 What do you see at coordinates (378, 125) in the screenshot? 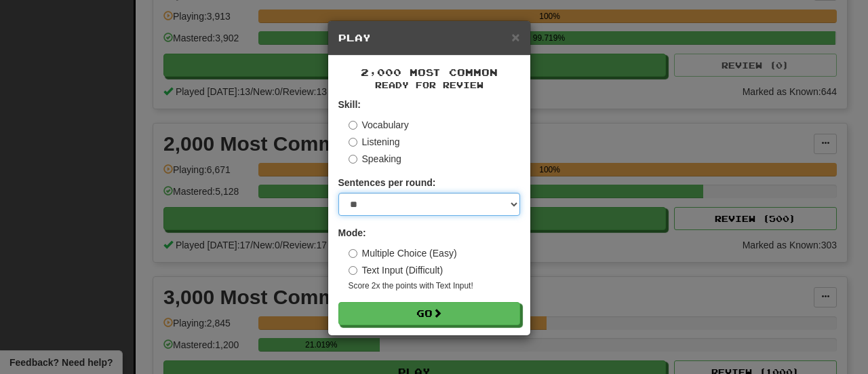
I see `label: Vocabulary` at bounding box center [378, 125].